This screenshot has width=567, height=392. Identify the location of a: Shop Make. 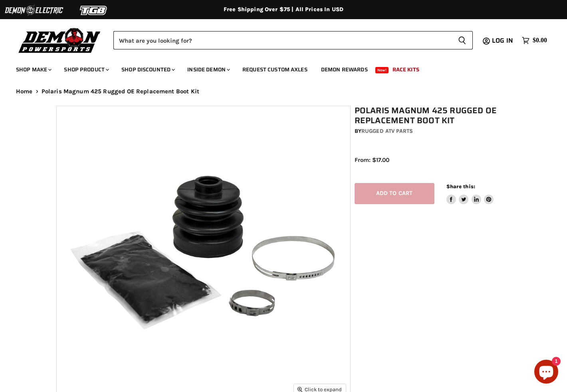
(33, 69).